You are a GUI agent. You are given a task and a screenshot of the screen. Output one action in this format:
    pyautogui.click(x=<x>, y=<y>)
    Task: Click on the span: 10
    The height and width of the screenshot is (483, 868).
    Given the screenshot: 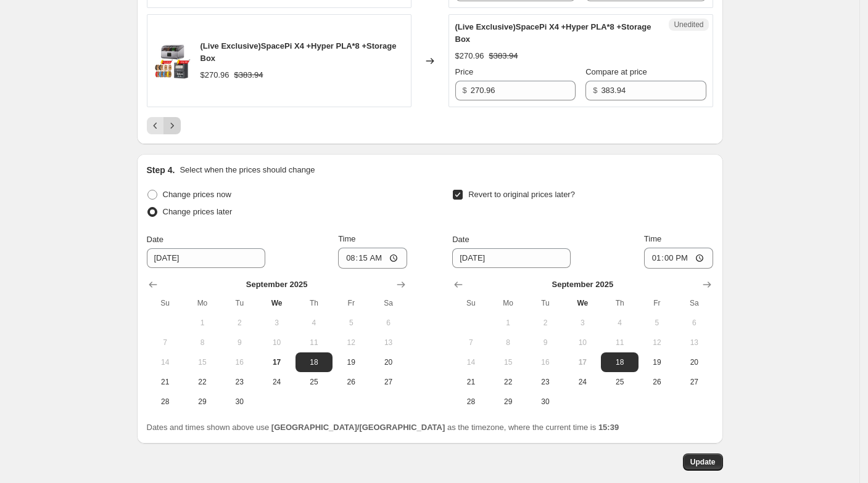 What is the action you would take?
    pyautogui.click(x=276, y=343)
    